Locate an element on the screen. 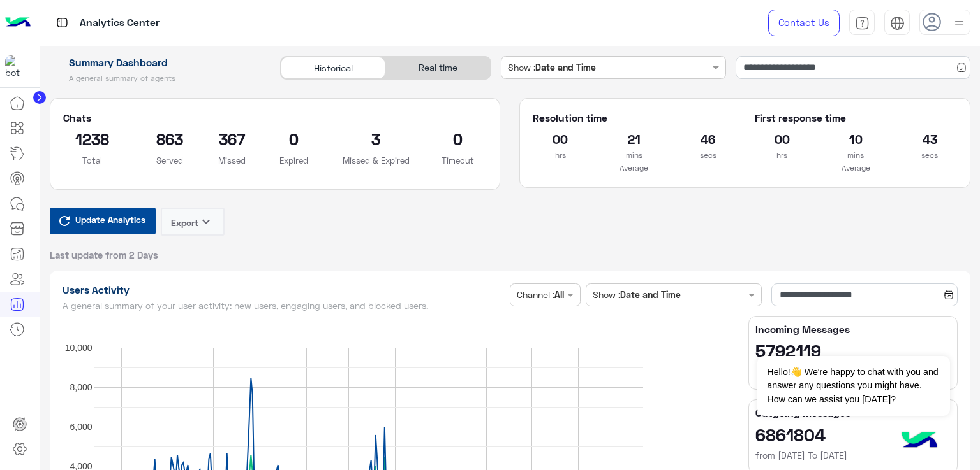  text: 6,000 is located at coordinates (80, 427).